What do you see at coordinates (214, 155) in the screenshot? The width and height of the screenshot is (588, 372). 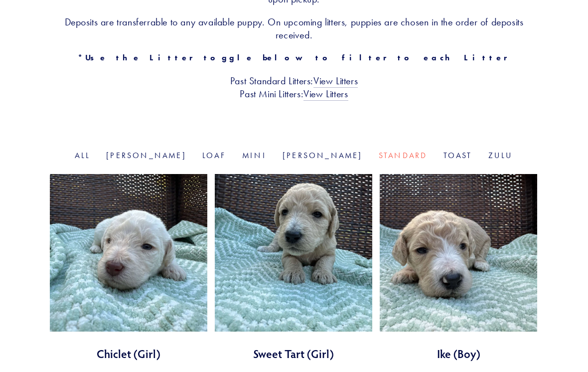 I see `a: Loaf` at bounding box center [214, 155].